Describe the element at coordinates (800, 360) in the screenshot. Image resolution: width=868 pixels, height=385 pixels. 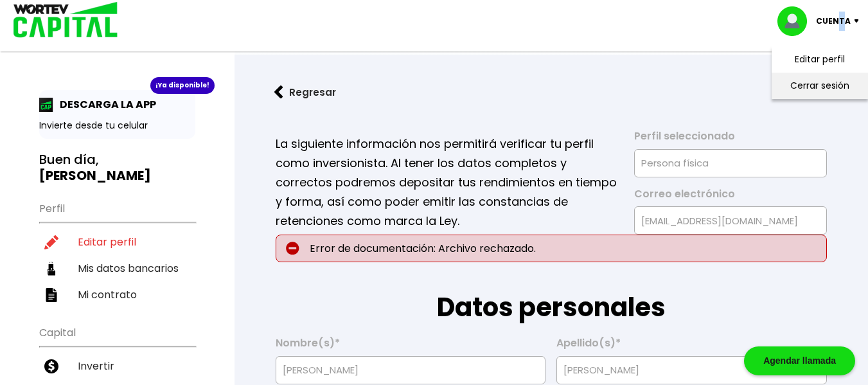
I see `div: Agendar llamada` at that location.